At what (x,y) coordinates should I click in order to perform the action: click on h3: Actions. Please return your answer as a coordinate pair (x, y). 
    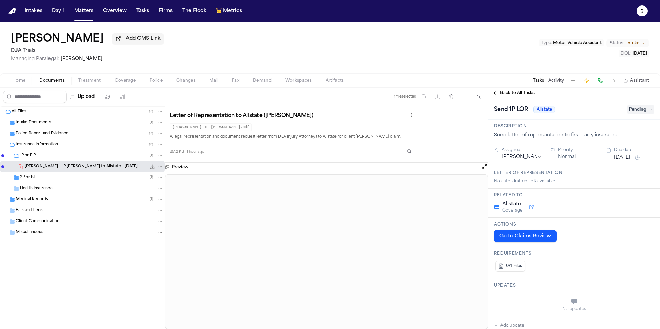
    Looking at the image, I should click on (574, 225).